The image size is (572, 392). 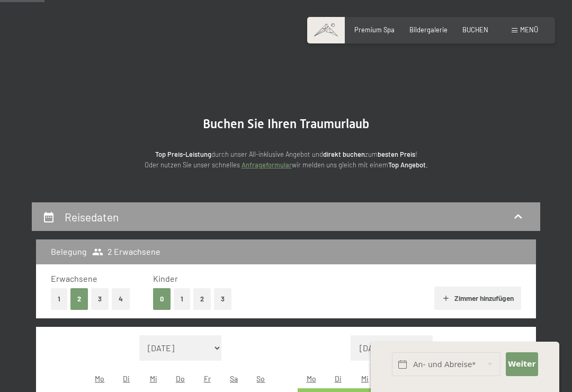 I want to click on span: 2 Erwachsene, so click(x=126, y=252).